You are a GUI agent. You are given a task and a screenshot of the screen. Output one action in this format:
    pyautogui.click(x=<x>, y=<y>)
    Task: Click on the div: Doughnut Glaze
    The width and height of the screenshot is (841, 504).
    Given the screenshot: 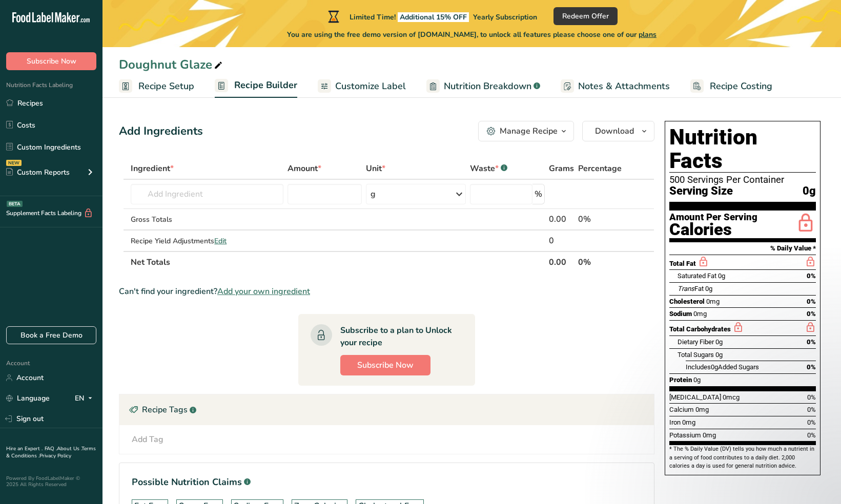 What is the action you would take?
    pyautogui.click(x=172, y=65)
    